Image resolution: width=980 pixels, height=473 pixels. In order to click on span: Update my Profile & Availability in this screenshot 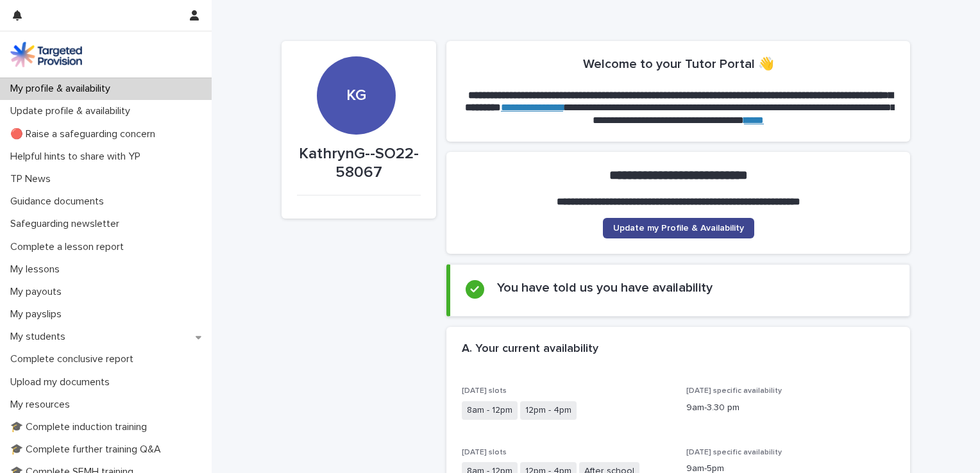, I will do `click(679, 228)`.